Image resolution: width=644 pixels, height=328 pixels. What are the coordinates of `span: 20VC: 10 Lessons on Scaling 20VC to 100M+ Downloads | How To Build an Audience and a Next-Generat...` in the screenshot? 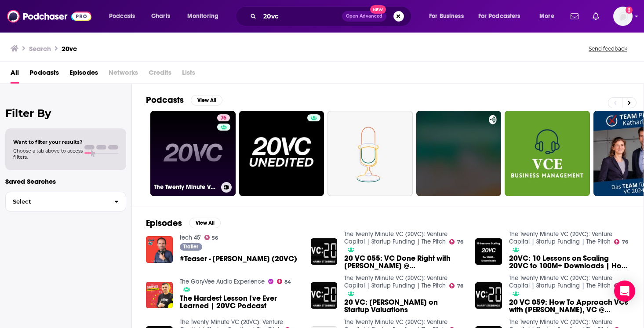 It's located at (569, 262).